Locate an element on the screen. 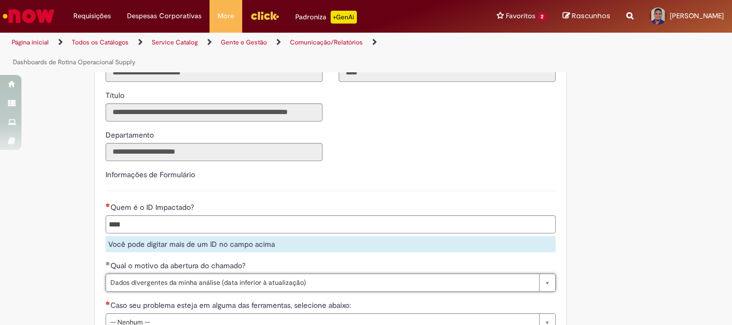 Image resolution: width=732 pixels, height=325 pixels. img: click_logo_yellow_360x200.png is located at coordinates (265, 16).